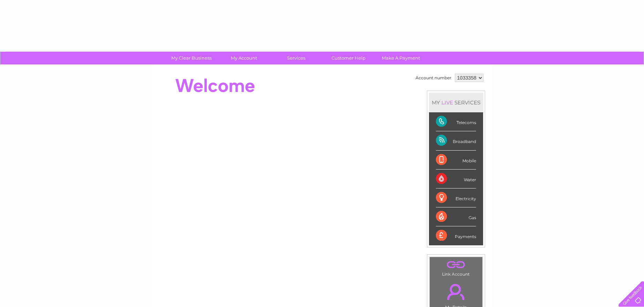 This screenshot has width=644, height=307. What do you see at coordinates (349, 58) in the screenshot?
I see `a: Customer Help` at bounding box center [349, 58].